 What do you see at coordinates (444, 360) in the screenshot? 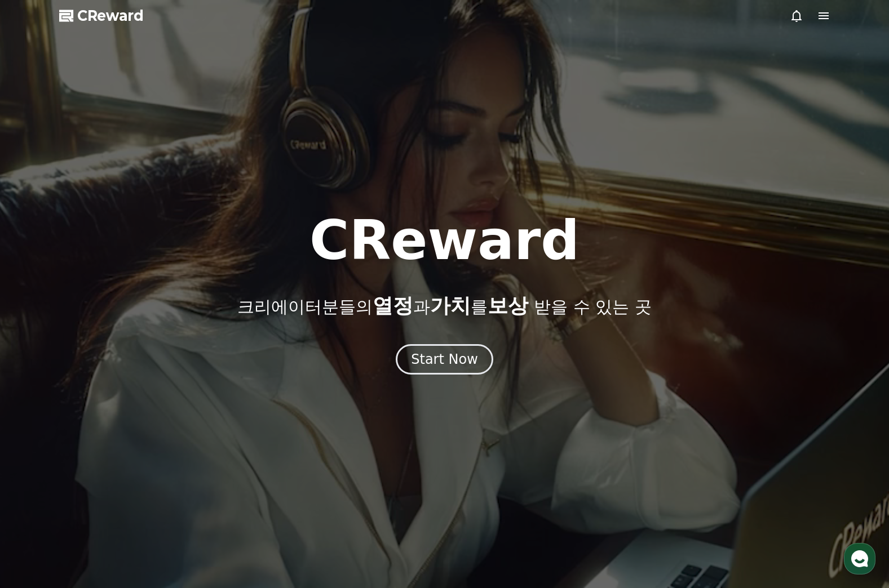
I see `button: Start Now` at bounding box center [444, 360].